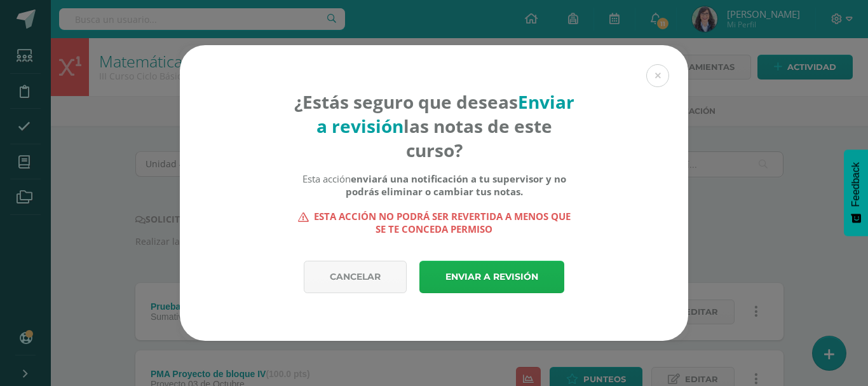  What do you see at coordinates (658, 76) in the screenshot?
I see `button: Close (Esc)` at bounding box center [658, 76].